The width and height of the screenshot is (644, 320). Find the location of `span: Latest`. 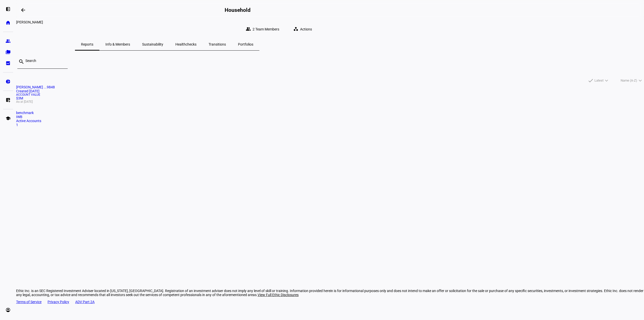

span: Latest is located at coordinates (599, 80).